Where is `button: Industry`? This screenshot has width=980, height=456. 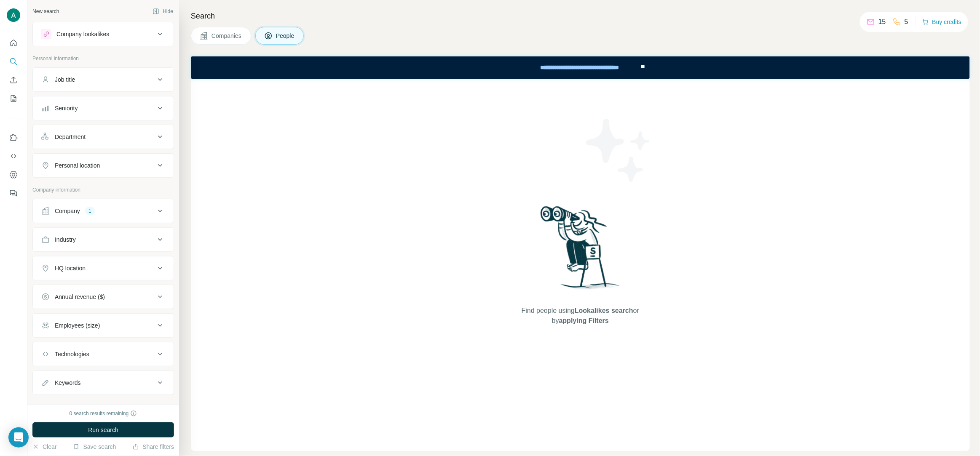
button: Industry is located at coordinates (103, 240).